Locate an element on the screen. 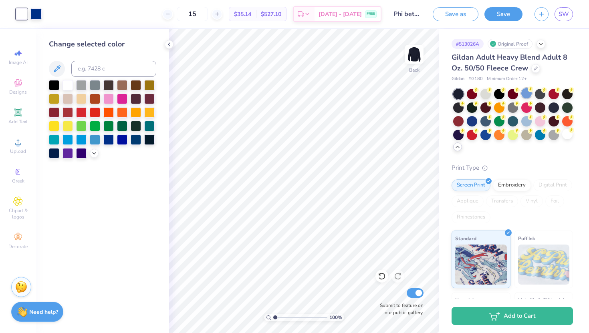  span: SW is located at coordinates (564, 14).